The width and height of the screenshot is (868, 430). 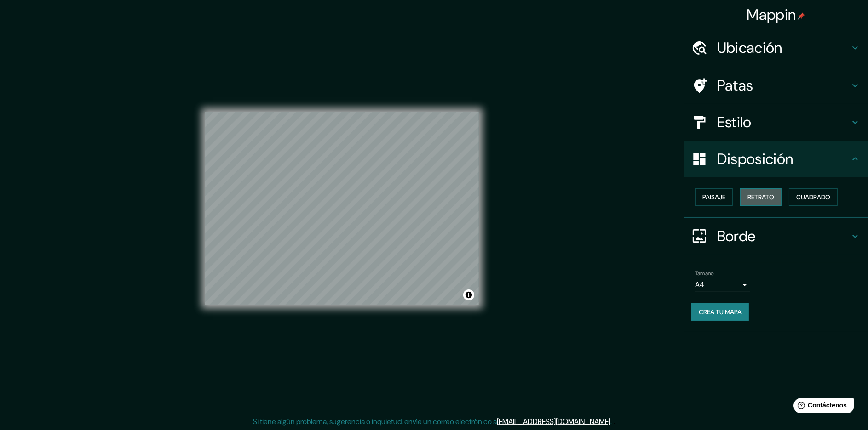 I want to click on font: Crea tu mapa, so click(x=720, y=312).